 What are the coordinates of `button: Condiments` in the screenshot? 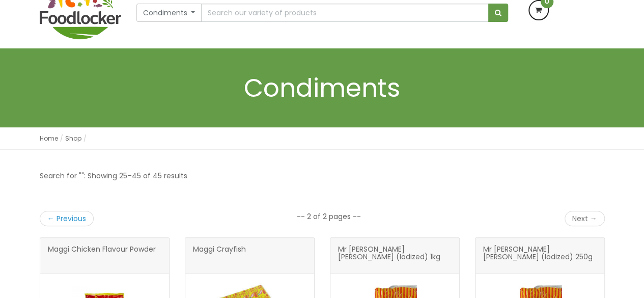 It's located at (169, 13).